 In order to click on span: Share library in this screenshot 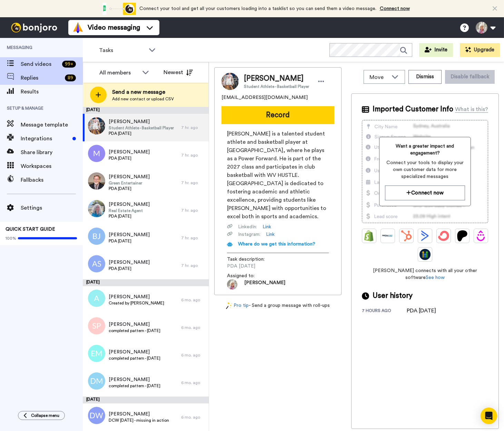, I will do `click(52, 152)`.